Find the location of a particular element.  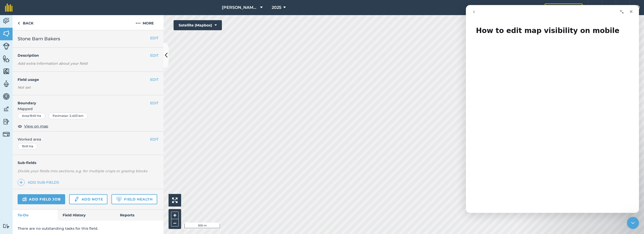

img: svg+xml;base64,PHN2ZyB4bWxucz0iaHR0cDovL3d3dy53My5vcmcvMjAwMC9zdmciIHdpZHRoPSIxOCIgaGVpZ2h0PSIyNC... is located at coordinates (20, 126).